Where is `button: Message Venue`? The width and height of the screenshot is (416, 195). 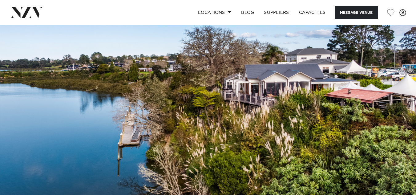
button: Message Venue is located at coordinates (356, 12).